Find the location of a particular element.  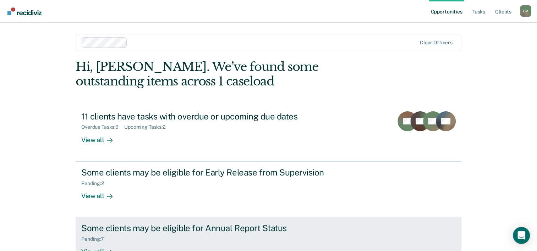

div: Upcoming Tasks : 2 is located at coordinates (148, 127).